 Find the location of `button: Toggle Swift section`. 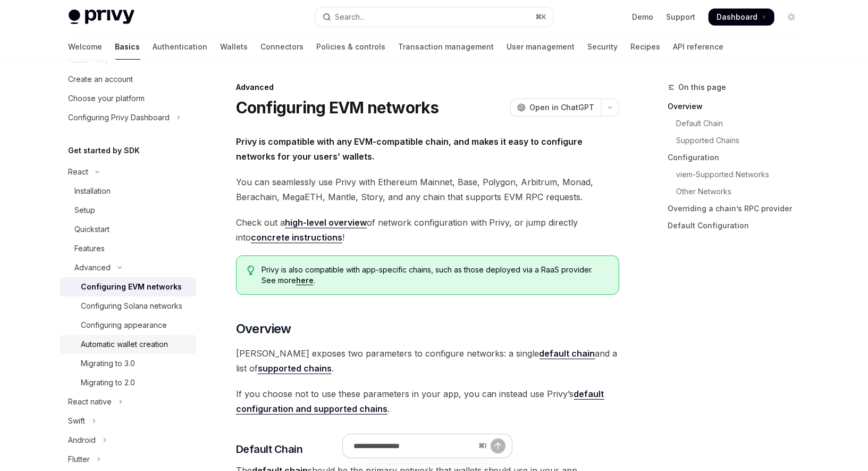

button: Toggle Swift section is located at coordinates (128, 421).